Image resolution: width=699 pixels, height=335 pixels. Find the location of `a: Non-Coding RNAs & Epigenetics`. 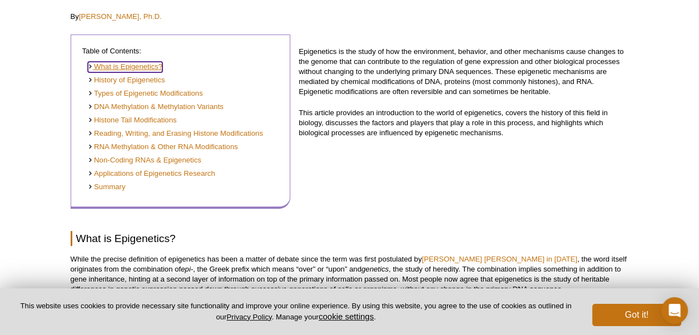

a: Non-Coding RNAs & Epigenetics is located at coordinates (144, 160).